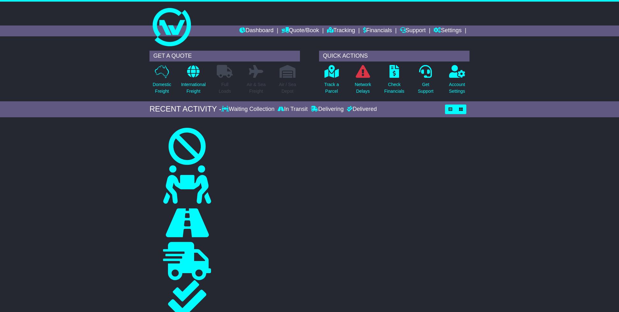 The width and height of the screenshot is (619, 312). I want to click on a: Quote/Book, so click(300, 31).